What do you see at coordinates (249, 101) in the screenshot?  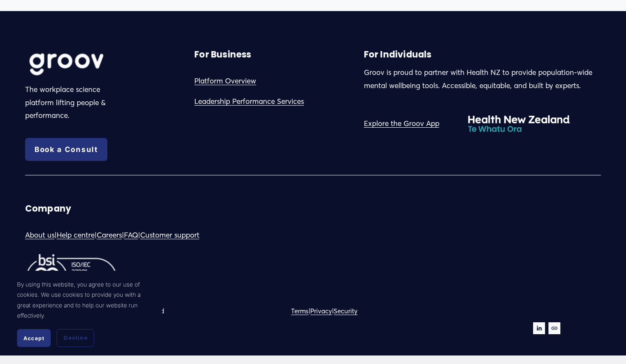 I see `a: Leadership Performance Services` at bounding box center [249, 101].